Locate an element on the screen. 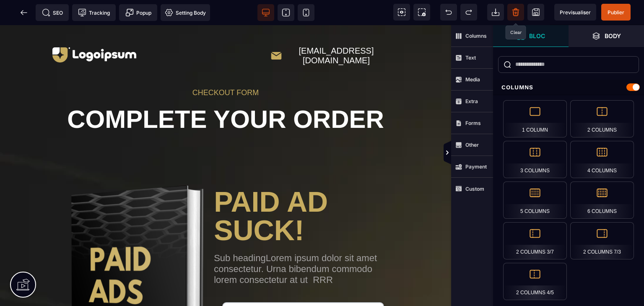  span: Open Layer Manager is located at coordinates (606, 36).